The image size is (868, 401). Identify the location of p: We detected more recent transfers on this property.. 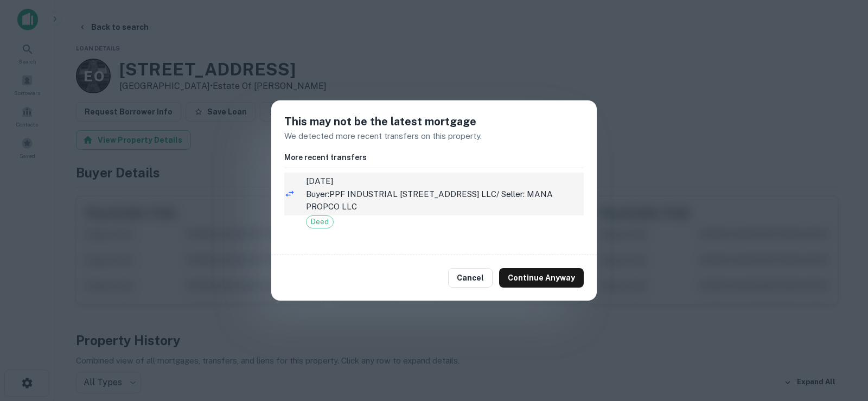
(434, 136).